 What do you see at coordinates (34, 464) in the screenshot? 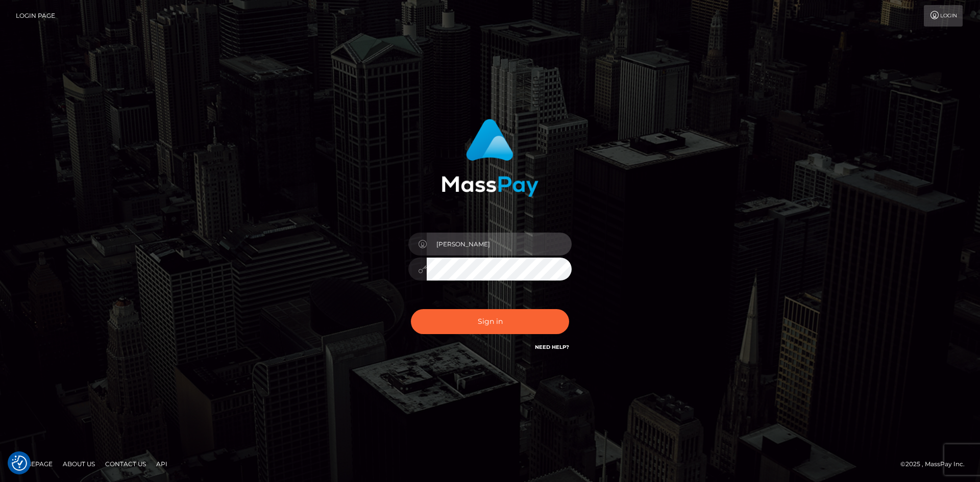
I see `a: Homepage` at bounding box center [34, 464].